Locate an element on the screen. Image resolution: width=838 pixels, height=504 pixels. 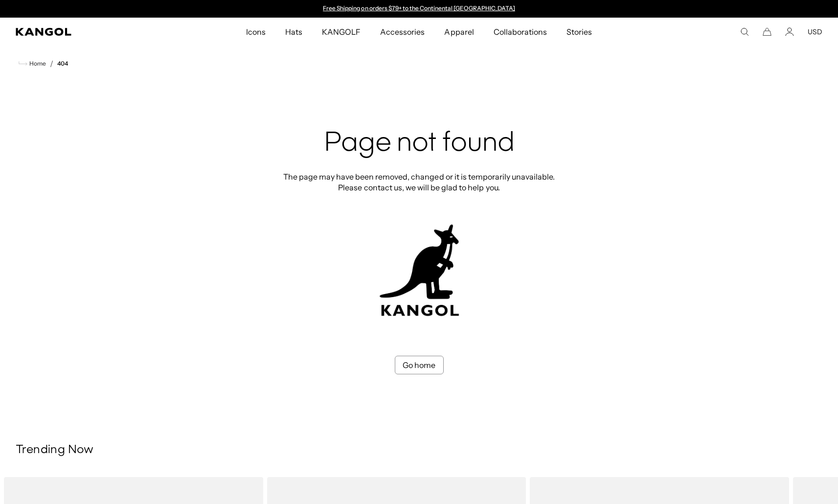
span: Collaborations is located at coordinates (520, 32).